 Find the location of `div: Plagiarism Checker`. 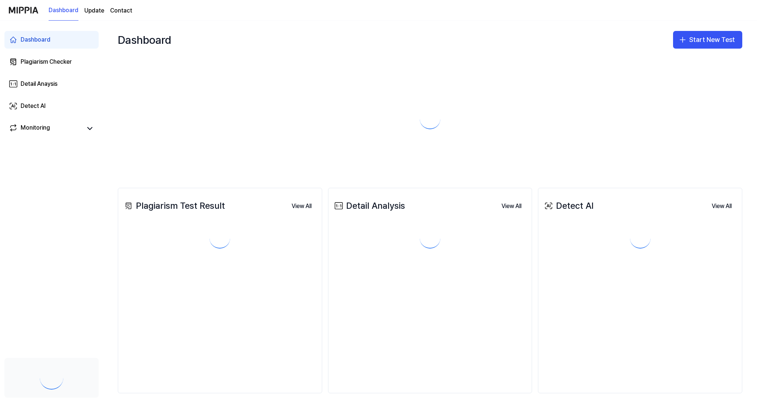

div: Plagiarism Checker is located at coordinates (46, 62).